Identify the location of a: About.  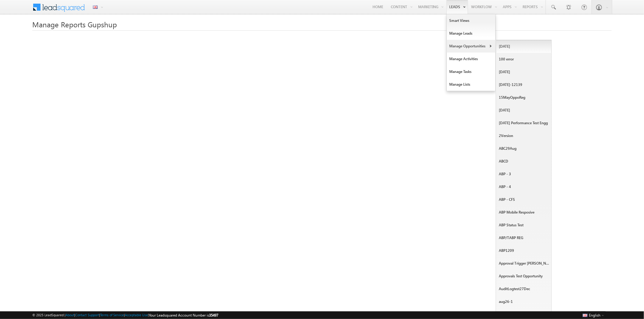
(70, 315).